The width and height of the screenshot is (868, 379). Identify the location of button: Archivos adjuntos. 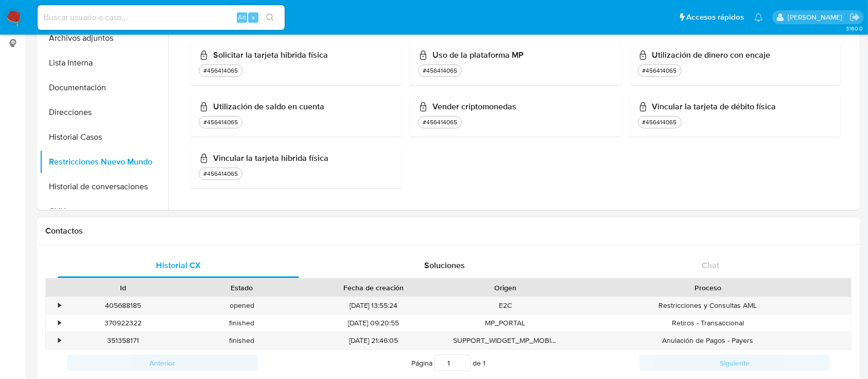
(104, 38).